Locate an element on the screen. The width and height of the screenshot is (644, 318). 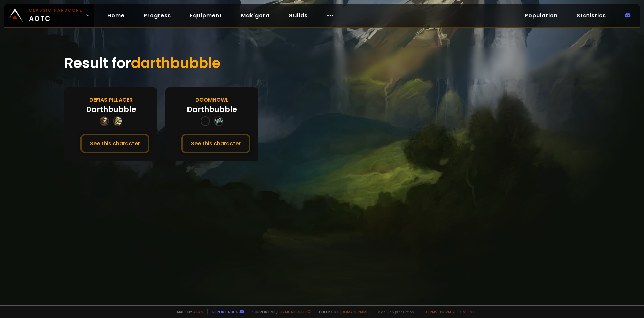
a: Statistics is located at coordinates (592, 15).